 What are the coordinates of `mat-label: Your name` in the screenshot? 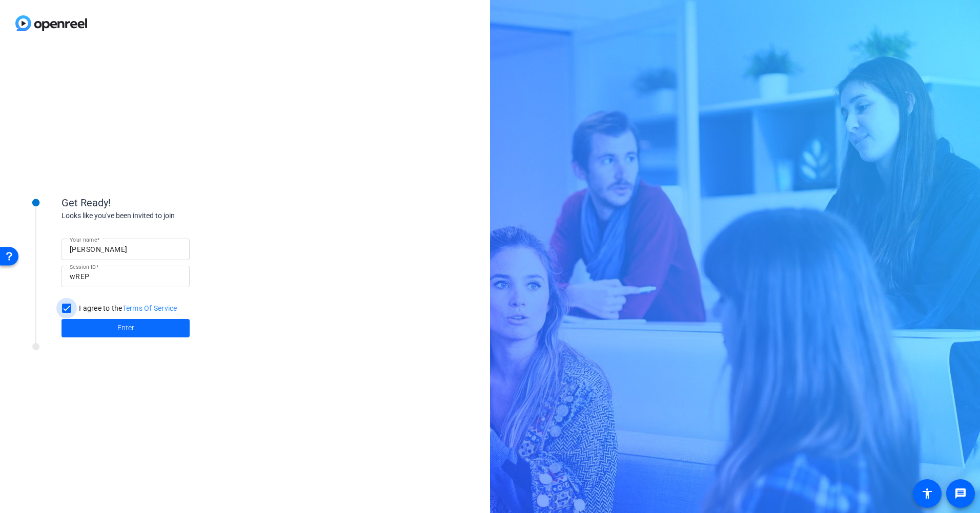 It's located at (83, 240).